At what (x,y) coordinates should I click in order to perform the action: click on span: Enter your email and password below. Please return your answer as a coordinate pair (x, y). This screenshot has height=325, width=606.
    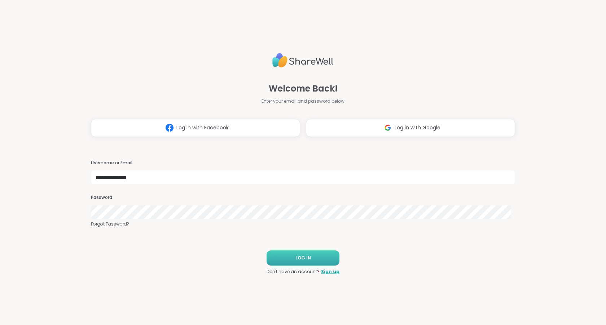
    Looking at the image, I should click on (303, 101).